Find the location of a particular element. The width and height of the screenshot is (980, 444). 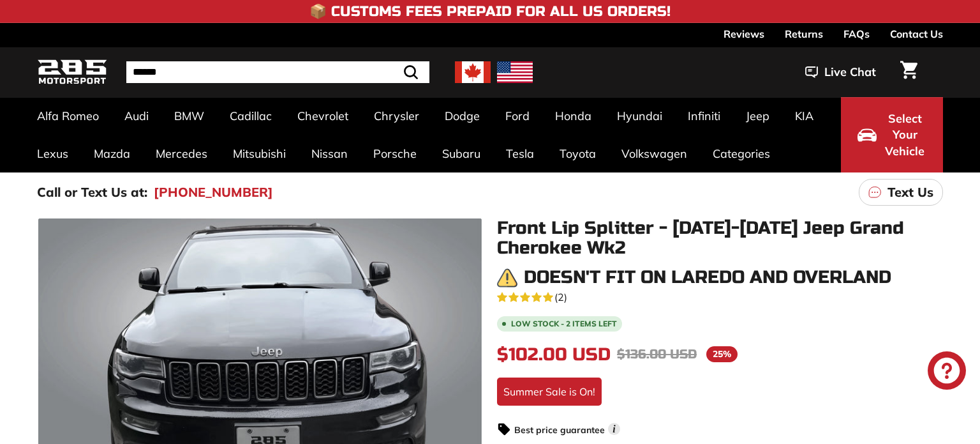

a: Reviews is located at coordinates (744, 34).